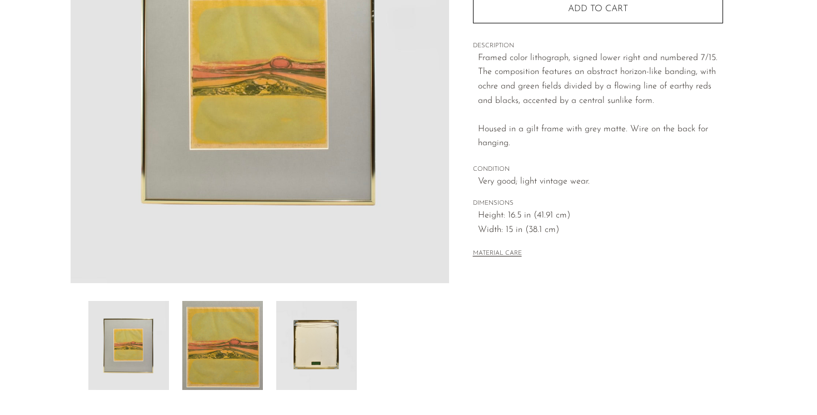 The width and height of the screenshot is (817, 415). Describe the element at coordinates (598, 46) in the screenshot. I see `span: DESCRIPTION` at that location.